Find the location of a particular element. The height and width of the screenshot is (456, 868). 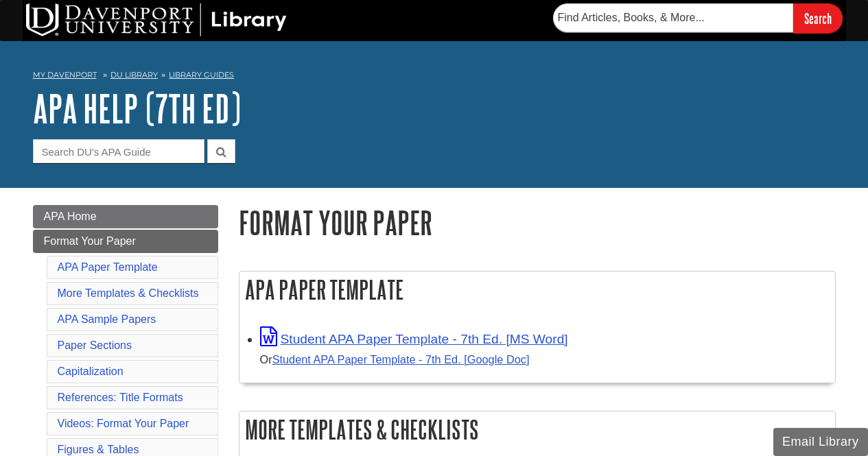

a: APA Home is located at coordinates (126, 217).